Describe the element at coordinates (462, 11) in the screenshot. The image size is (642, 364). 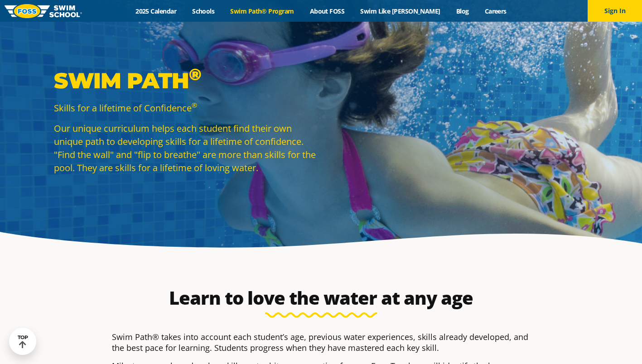
I see `a: Blog` at that location.